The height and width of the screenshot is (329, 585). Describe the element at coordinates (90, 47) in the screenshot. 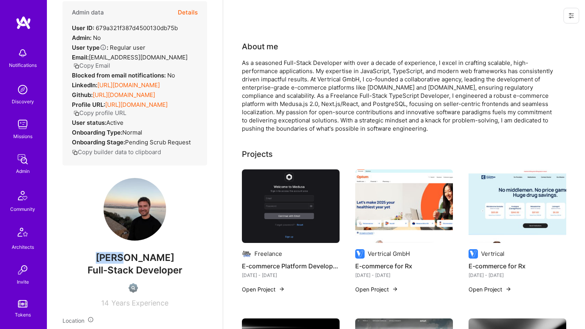

I see `strong: User type :` at that location.